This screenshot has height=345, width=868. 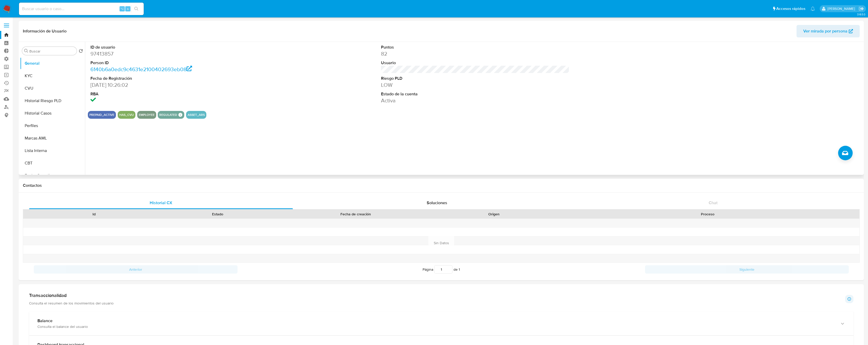 I want to click on button: Volver al orden por defecto, so click(x=81, y=52).